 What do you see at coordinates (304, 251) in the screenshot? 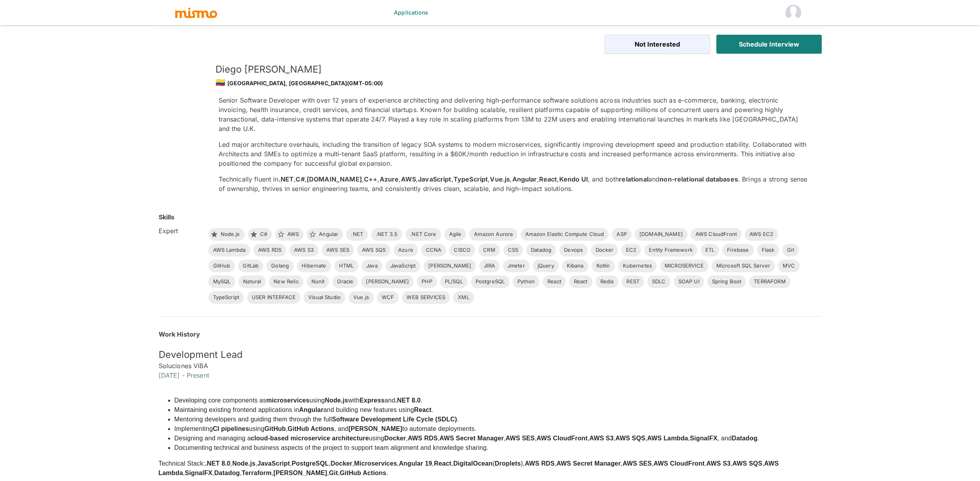
I see `span: AWS S3` at bounding box center [304, 251].